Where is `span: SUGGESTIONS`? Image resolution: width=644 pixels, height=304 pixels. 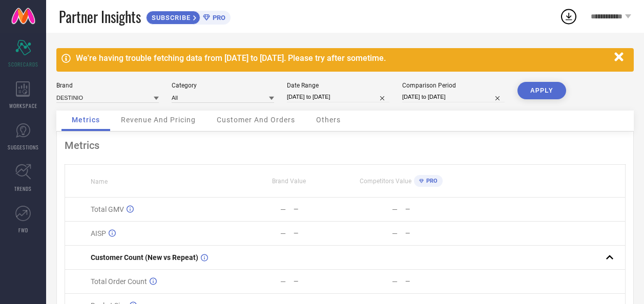 span: SUGGESTIONS is located at coordinates (23, 147).